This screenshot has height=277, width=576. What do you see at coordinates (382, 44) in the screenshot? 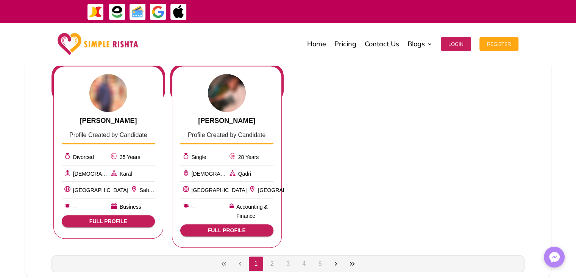
I see `a: Contact Us` at bounding box center [382, 44].